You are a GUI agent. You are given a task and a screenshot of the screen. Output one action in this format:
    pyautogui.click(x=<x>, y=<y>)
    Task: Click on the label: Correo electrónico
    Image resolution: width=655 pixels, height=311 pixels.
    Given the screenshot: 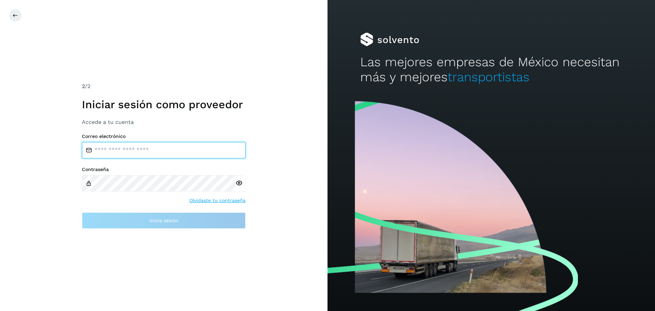 What is the action you would take?
    pyautogui.click(x=164, y=136)
    